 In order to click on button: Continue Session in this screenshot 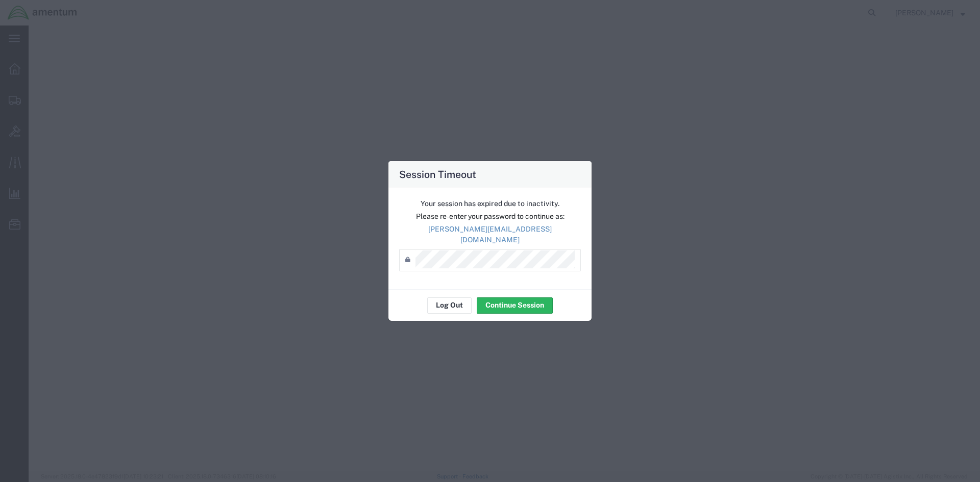, I will do `click(514, 306)`.